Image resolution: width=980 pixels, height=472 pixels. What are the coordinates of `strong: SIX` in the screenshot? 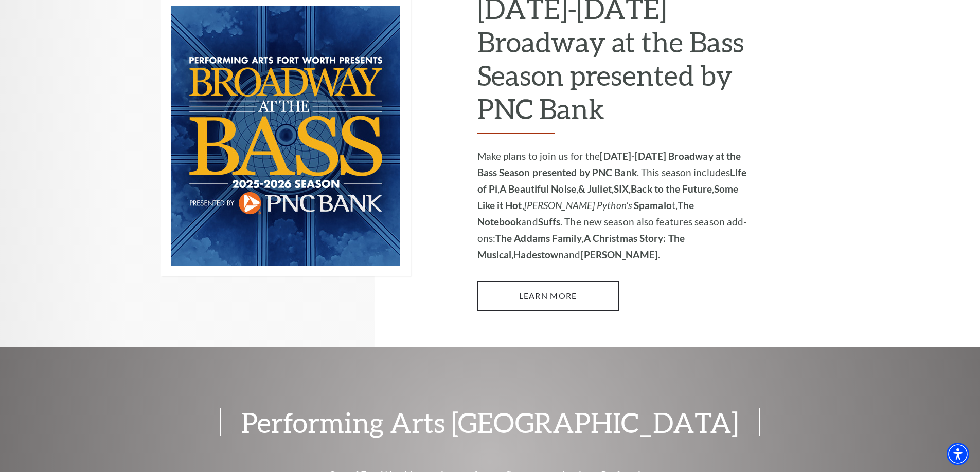 It's located at (621, 188).